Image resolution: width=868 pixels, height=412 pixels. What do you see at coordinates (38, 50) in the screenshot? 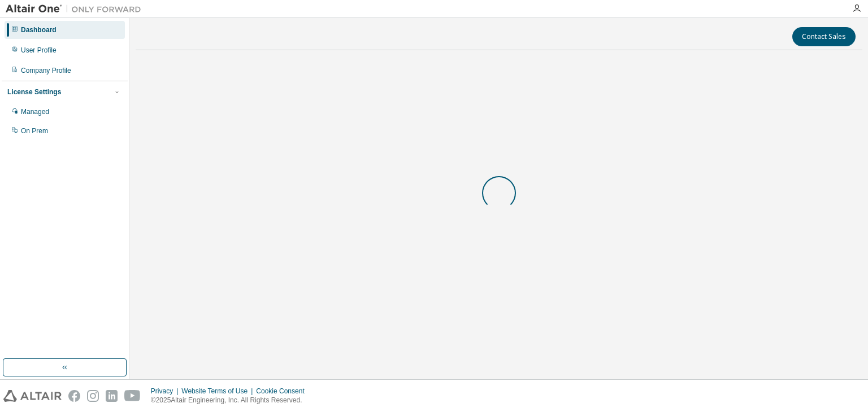
I see `div: User Profile` at bounding box center [38, 50].